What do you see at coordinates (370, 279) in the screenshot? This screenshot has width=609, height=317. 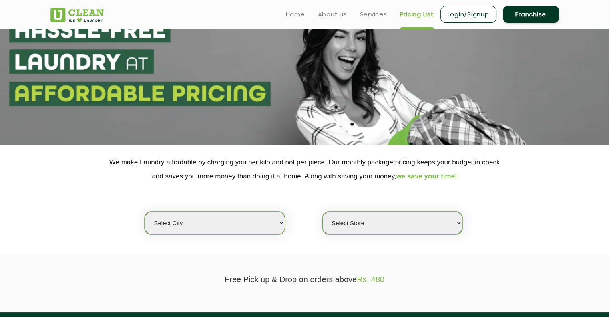 I see `span: Rs. 480` at bounding box center [370, 279].